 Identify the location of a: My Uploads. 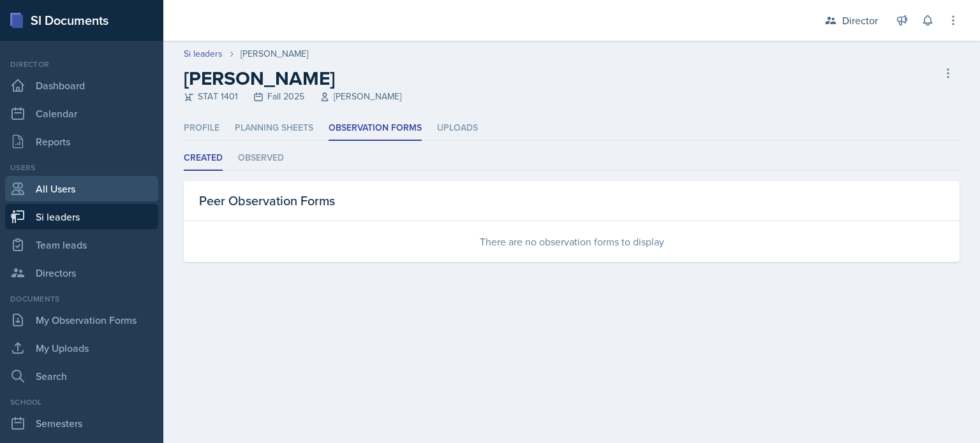
(81, 348).